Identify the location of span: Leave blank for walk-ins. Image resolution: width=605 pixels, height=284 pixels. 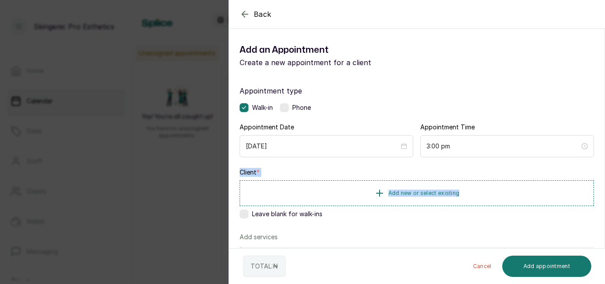
(287, 214).